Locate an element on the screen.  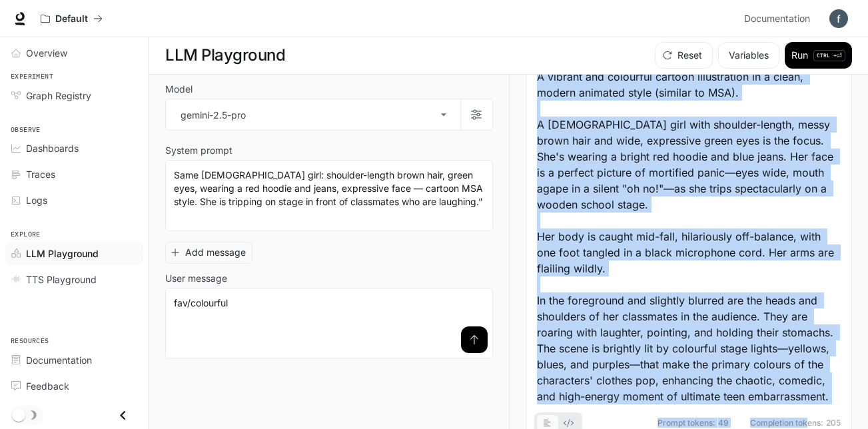
a: Graph Registry is located at coordinates (74, 95).